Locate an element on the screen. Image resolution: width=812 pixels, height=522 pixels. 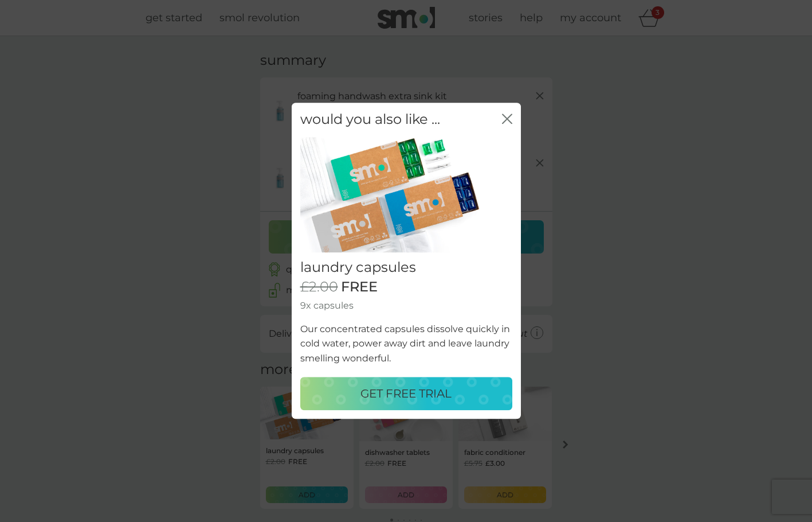
h2: laundry capsules is located at coordinates (406, 268).